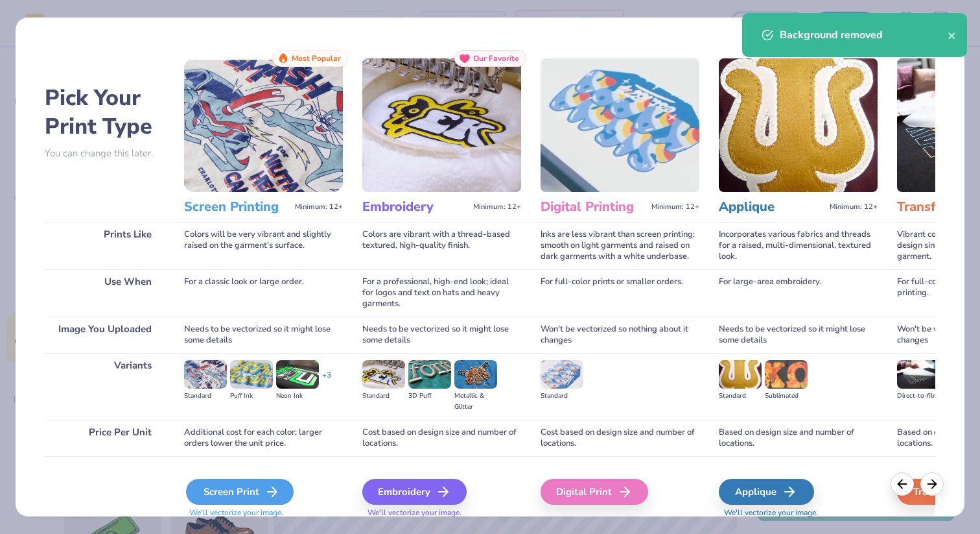 The width and height of the screenshot is (980, 534). Describe the element at coordinates (104, 292) in the screenshot. I see `div: Use When` at that location.